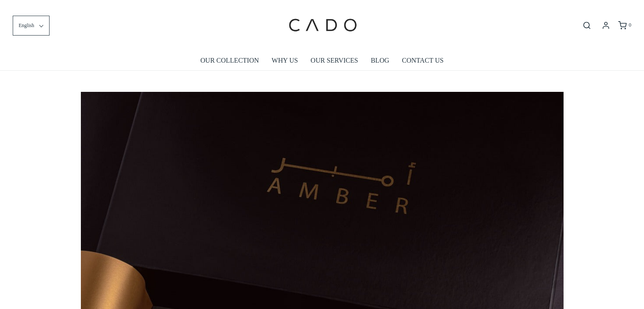 Image resolution: width=644 pixels, height=309 pixels. What do you see at coordinates (285, 61) in the screenshot?
I see `a: WHY US` at bounding box center [285, 61].